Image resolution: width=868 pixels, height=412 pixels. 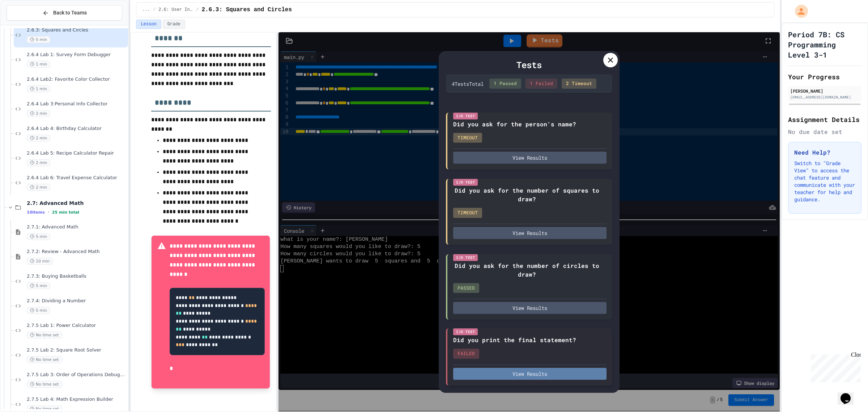 I want to click on h2: Assignment Details, so click(x=824, y=119).